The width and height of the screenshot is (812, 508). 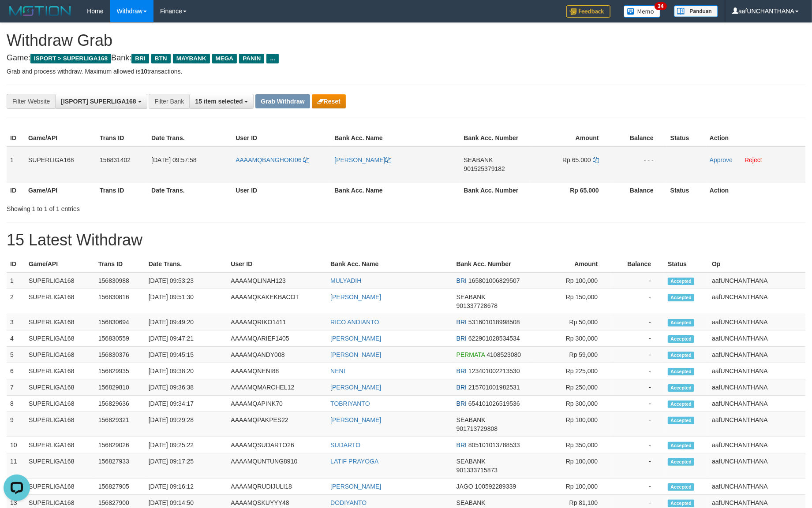 What do you see at coordinates (345, 446) in the screenshot?
I see `a: SUDARTO` at bounding box center [345, 446].